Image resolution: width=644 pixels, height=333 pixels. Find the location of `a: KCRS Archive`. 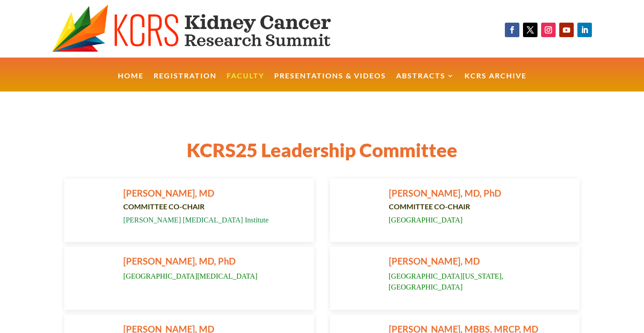

a: KCRS Archive is located at coordinates (495, 82).